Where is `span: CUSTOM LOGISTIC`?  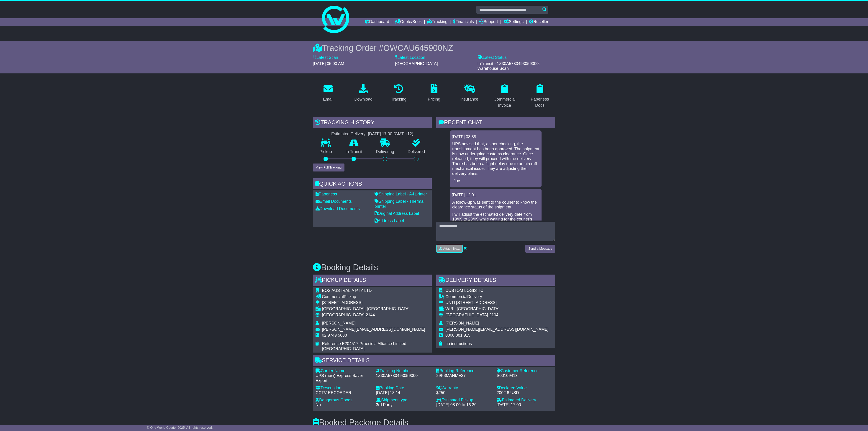 span: CUSTOM LOGISTIC is located at coordinates (464, 291).